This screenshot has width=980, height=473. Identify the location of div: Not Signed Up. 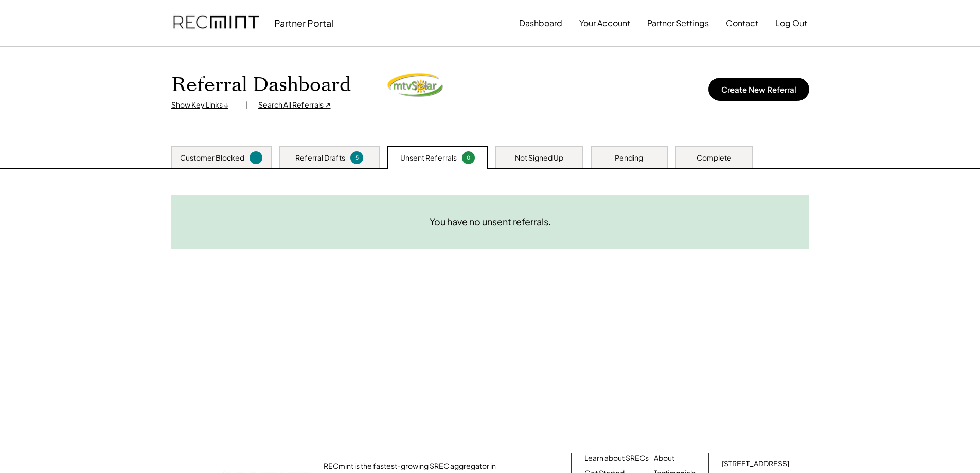
(539, 158).